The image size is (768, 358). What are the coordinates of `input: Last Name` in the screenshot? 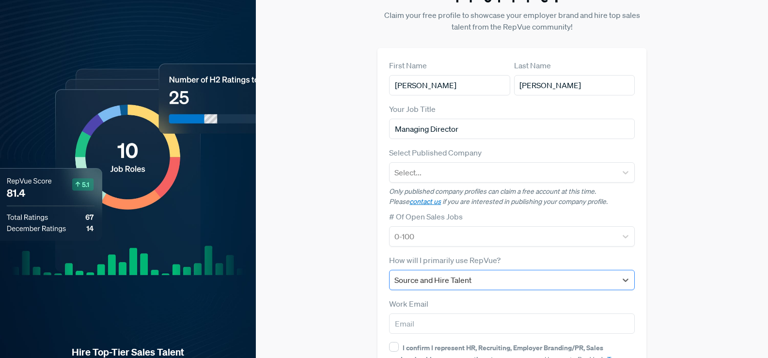 It's located at (574, 85).